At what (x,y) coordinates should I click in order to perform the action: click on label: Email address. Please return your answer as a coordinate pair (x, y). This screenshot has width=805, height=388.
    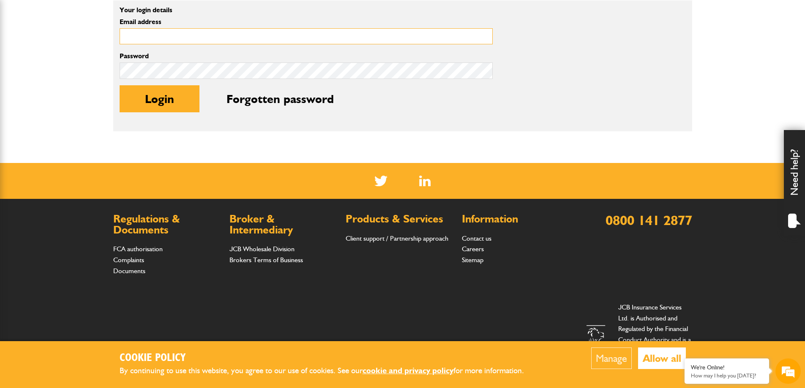
    Looking at the image, I should click on (306, 22).